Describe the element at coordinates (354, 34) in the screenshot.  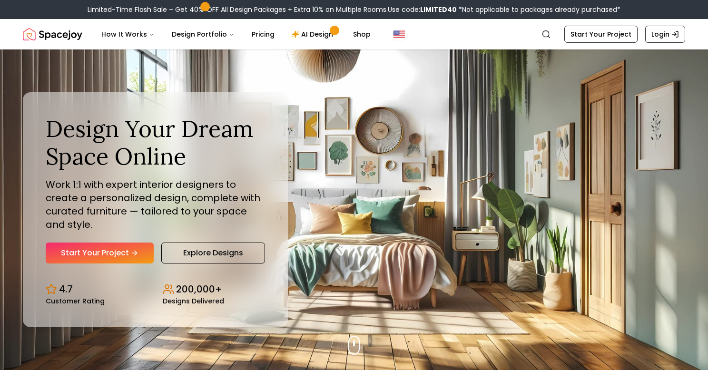
I see `nav: Global` at that location.